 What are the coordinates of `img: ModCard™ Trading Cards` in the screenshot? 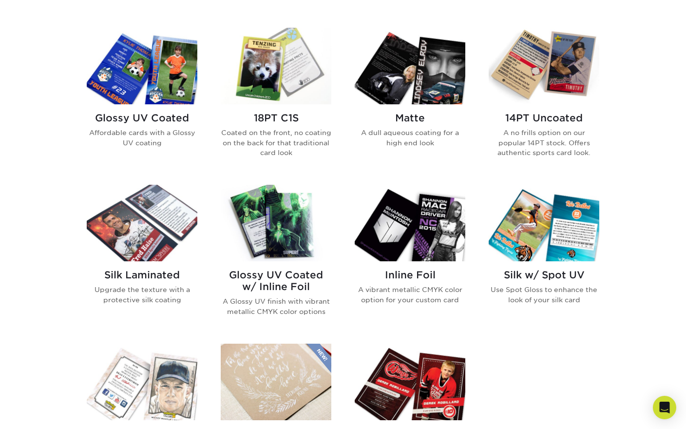 It's located at (410, 381).